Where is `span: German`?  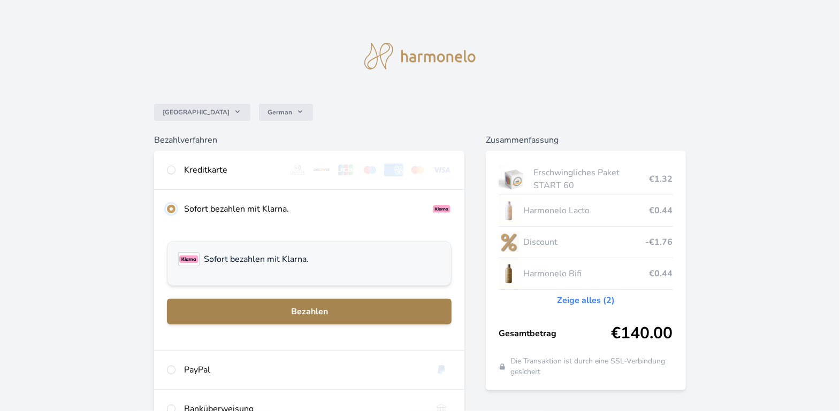 span: German is located at coordinates (280, 112).